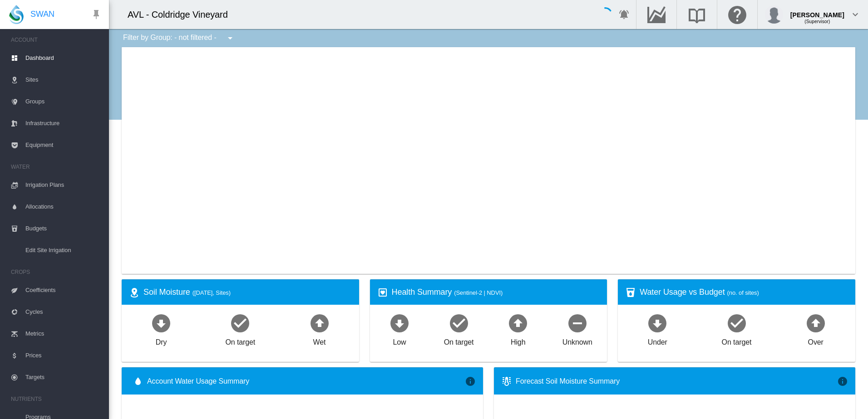 The width and height of the screenshot is (868, 419). Describe the element at coordinates (64, 102) in the screenshot. I see `span: Groups` at that location.